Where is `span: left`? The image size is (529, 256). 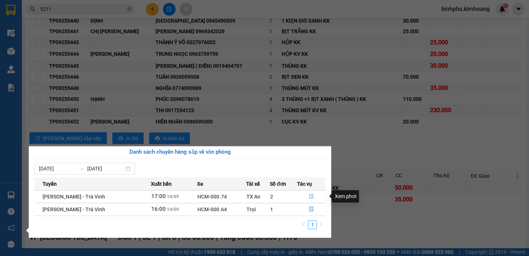
span: left is located at coordinates (304, 224).